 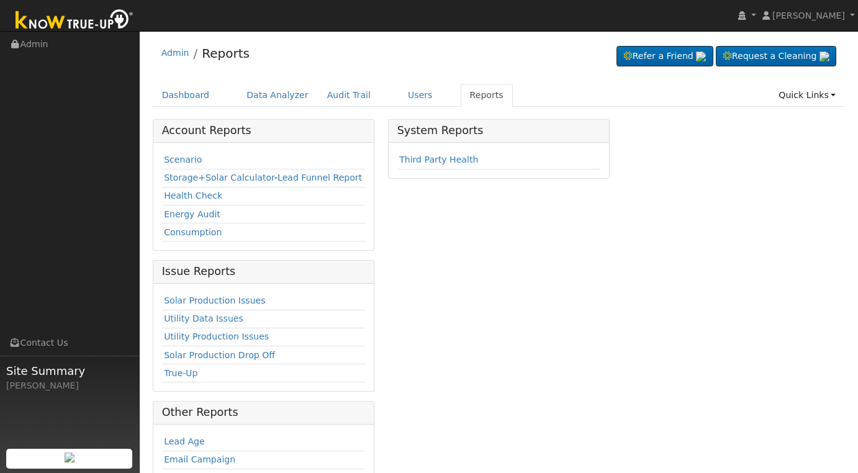 I want to click on h5: System Reports, so click(x=499, y=130).